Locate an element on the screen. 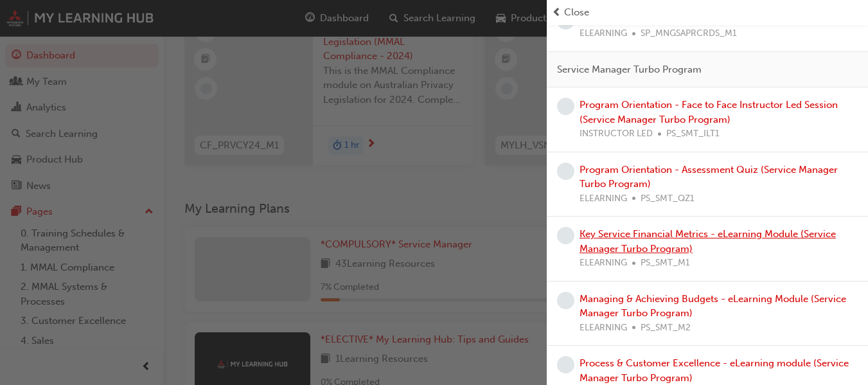 This screenshot has height=385, width=868. span: PS_SMT_QZ1 is located at coordinates (668, 198).